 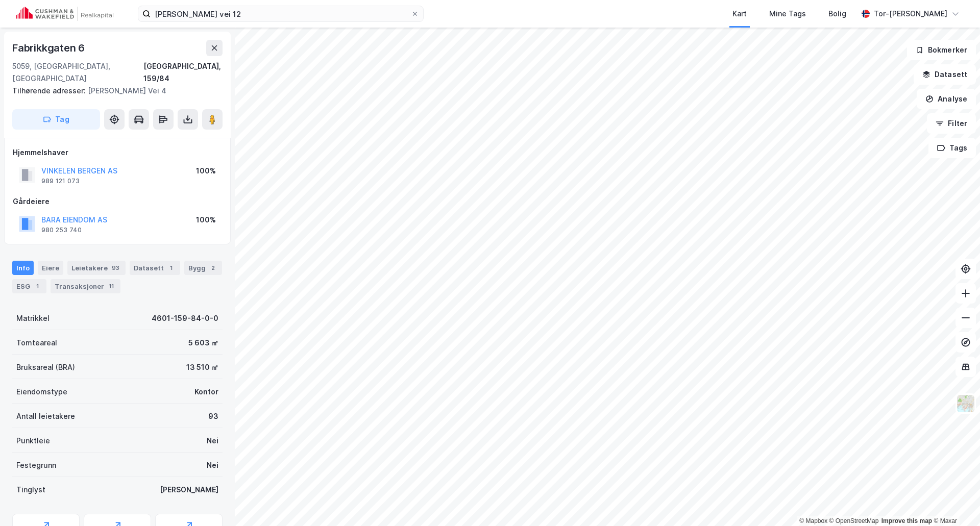 What do you see at coordinates (41, 392) in the screenshot?
I see `div: Eiendomstype` at bounding box center [41, 392].